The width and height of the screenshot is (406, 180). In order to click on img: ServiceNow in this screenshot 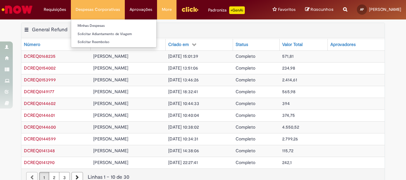, I will do `click(17, 10)`.